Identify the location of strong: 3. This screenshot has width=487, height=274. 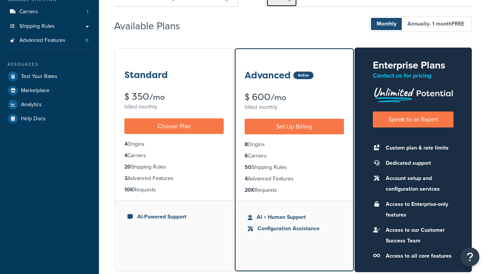
(126, 178).